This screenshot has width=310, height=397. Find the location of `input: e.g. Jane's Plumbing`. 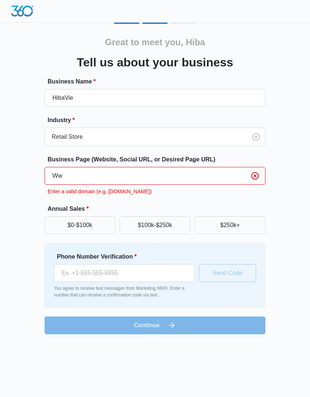

input: e.g. Jane's Plumbing is located at coordinates (155, 98).